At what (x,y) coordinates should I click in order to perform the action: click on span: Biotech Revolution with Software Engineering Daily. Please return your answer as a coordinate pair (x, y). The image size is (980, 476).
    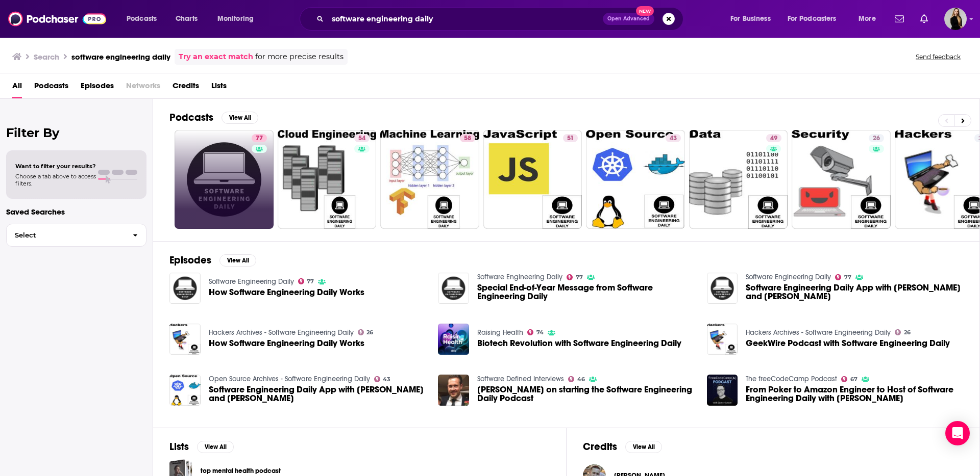
    Looking at the image, I should click on (579, 343).